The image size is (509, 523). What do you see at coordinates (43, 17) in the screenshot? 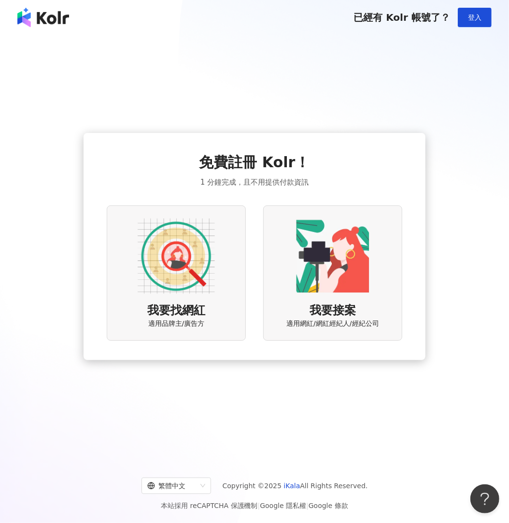
I see `img: logo` at bounding box center [43, 17].